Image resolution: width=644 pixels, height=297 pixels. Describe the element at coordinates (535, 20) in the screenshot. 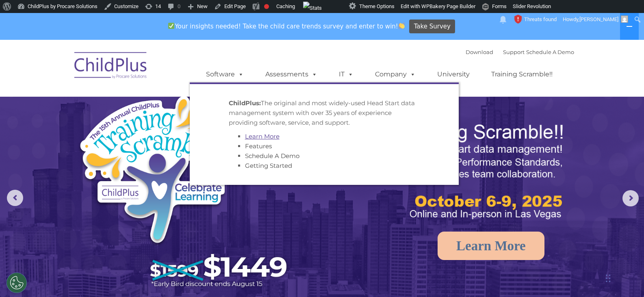

I see `a: Threats found` at that location.